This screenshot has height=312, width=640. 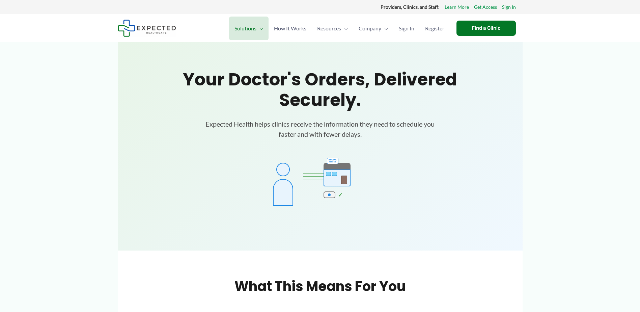 I want to click on span: How It Works, so click(x=290, y=28).